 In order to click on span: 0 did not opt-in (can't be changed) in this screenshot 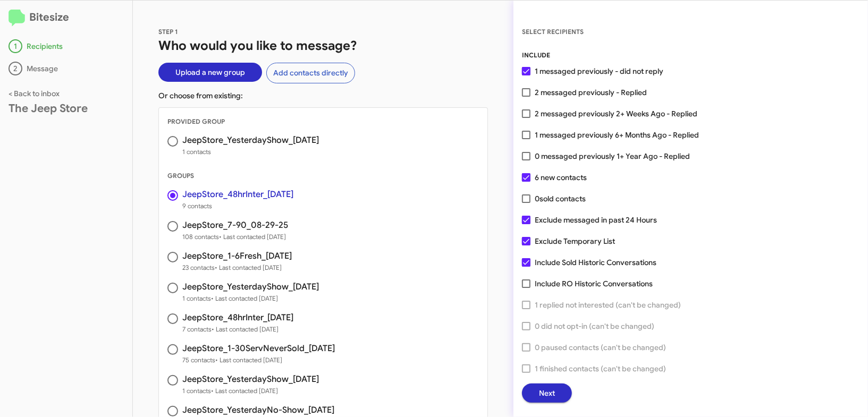, I will do `click(594, 326)`.